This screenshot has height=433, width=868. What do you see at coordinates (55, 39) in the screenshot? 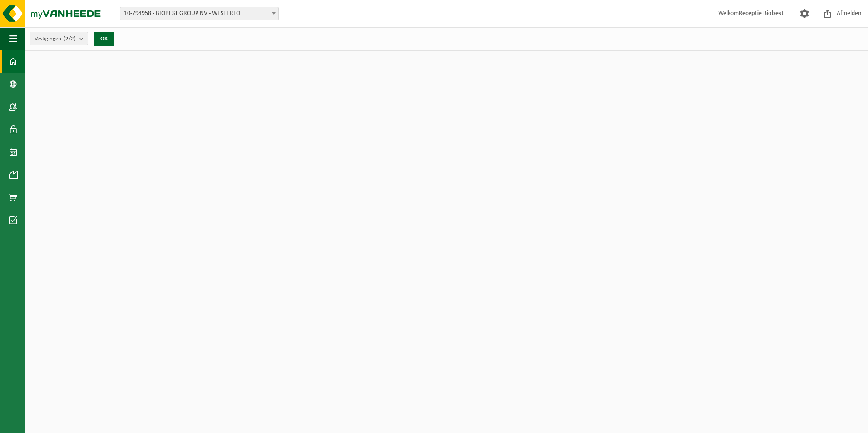
I see `span: Vestigingen` at bounding box center [55, 39].